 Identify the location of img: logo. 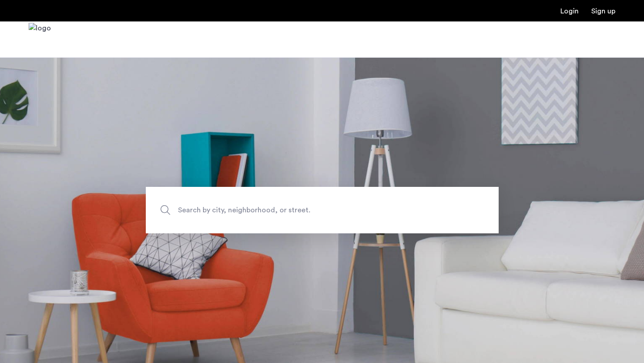
(40, 39).